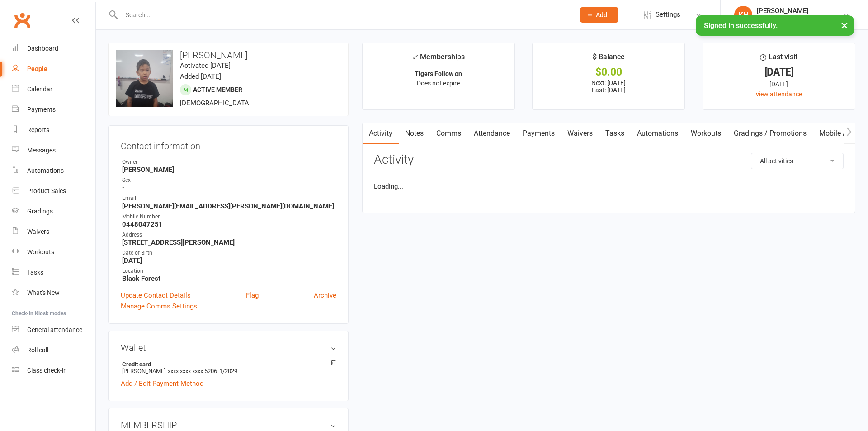  I want to click on div: Tasks, so click(36, 272).